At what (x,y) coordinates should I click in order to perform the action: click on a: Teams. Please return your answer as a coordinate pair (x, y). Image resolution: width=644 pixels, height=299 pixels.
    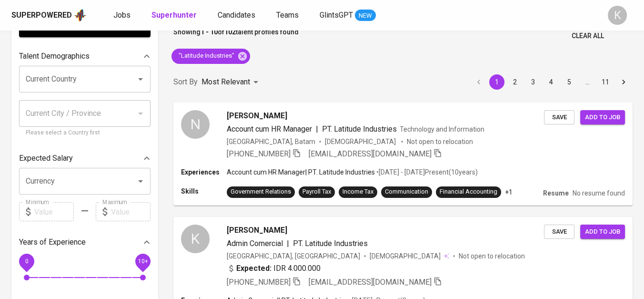
    Looking at the image, I should click on (288, 16).